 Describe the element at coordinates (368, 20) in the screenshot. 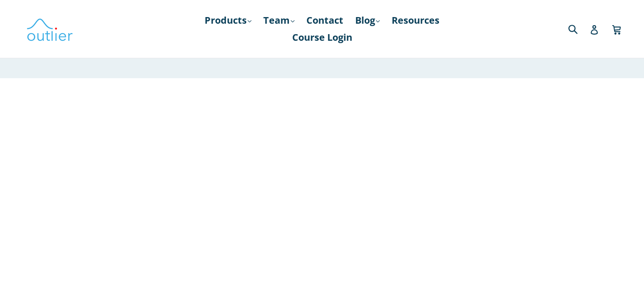

I see `a: Blog` at that location.